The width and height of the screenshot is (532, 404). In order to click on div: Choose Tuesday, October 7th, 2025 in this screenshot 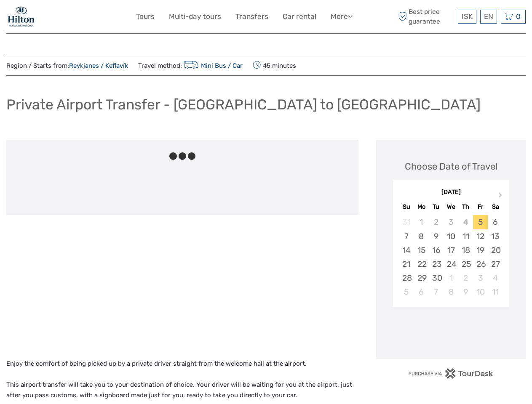, I will do `click(436, 292)`.